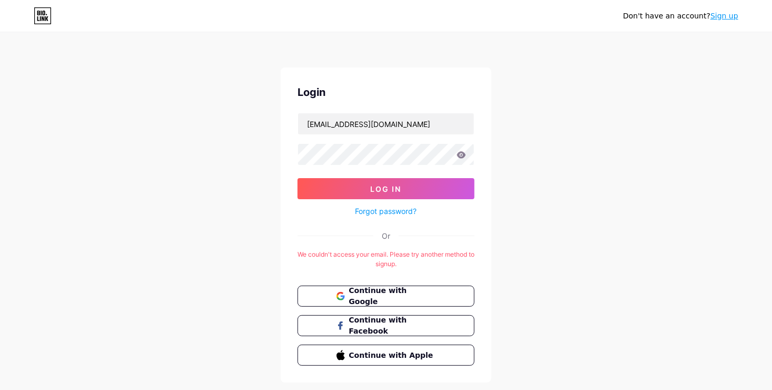 Image resolution: width=772 pixels, height=390 pixels. I want to click on a: Continue with Facebook, so click(386, 325).